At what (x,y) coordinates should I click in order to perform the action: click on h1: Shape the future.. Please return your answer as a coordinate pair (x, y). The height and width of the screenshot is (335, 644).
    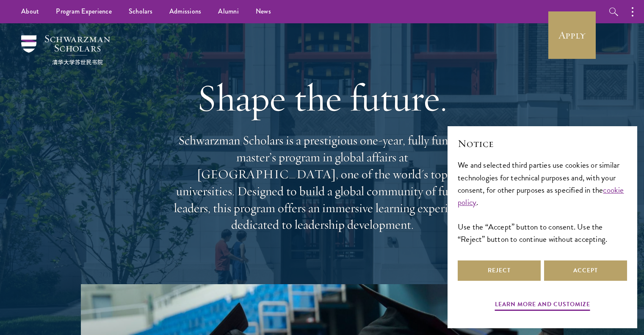
    Looking at the image, I should click on (322, 98).